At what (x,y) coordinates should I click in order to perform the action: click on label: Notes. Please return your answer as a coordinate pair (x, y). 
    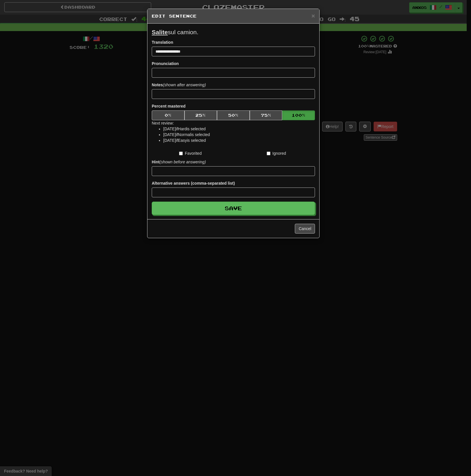
    Looking at the image, I should click on (179, 85).